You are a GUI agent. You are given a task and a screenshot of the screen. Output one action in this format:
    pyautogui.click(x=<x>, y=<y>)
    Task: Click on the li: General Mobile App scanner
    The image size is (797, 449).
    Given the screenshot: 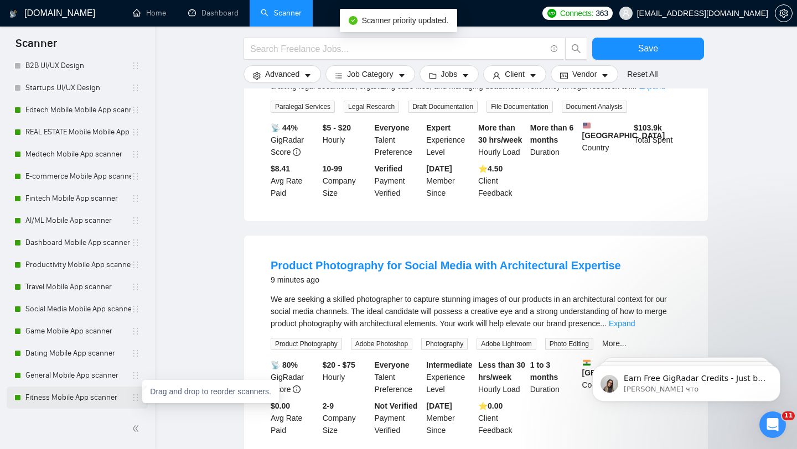 What is the action you would take?
    pyautogui.click(x=77, y=376)
    